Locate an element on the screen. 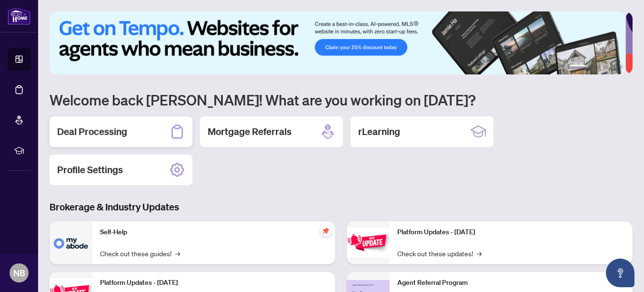 This screenshot has height=292, width=644. button: 3 is located at coordinates (599, 67).